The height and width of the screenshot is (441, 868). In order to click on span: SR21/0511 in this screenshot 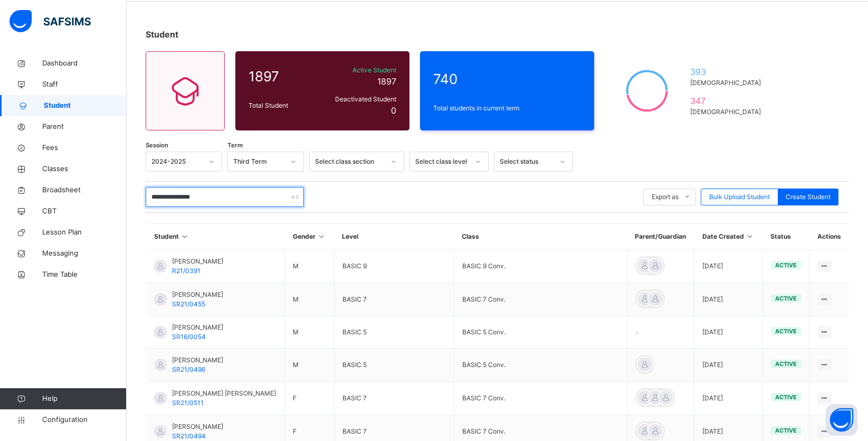, I will do `click(188, 403)`.